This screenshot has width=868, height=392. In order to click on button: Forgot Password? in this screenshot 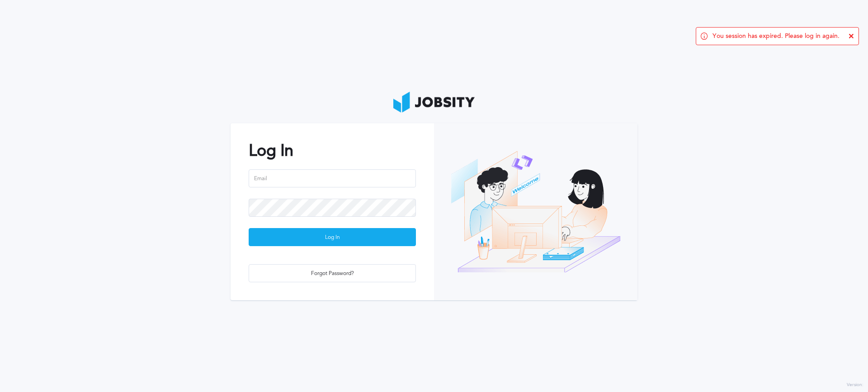, I will do `click(332, 273)`.